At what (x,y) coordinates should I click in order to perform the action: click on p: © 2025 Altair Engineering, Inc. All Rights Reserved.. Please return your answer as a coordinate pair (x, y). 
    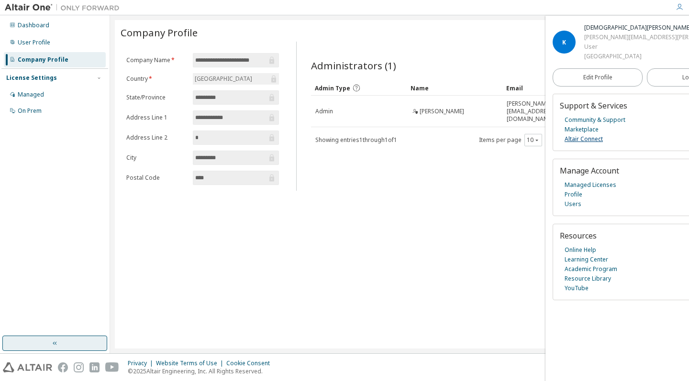
    Looking at the image, I should click on (201, 371).